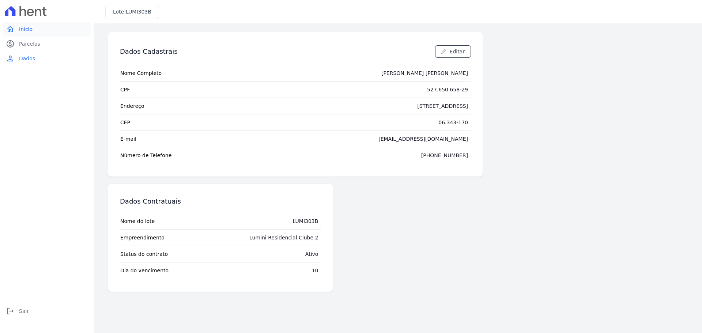 This screenshot has width=702, height=333. I want to click on i: home, so click(10, 29).